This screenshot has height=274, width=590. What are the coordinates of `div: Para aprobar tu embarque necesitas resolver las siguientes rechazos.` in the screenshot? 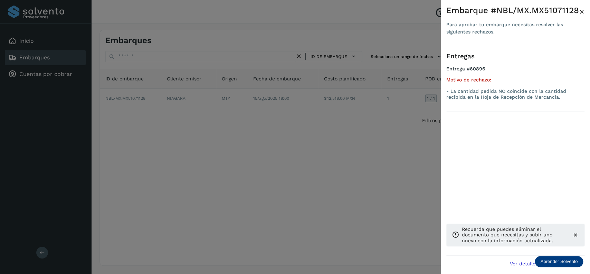 It's located at (512, 28).